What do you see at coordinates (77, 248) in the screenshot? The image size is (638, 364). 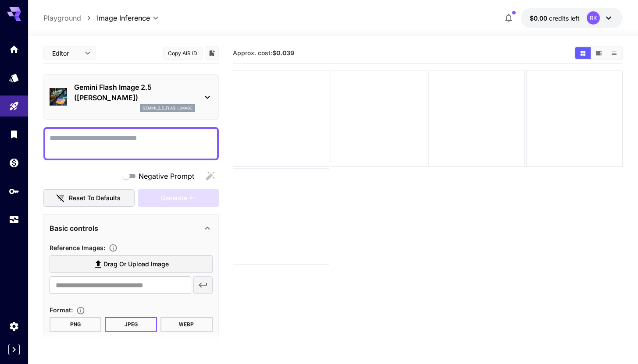 I see `span: Reference Images :` at bounding box center [77, 248].